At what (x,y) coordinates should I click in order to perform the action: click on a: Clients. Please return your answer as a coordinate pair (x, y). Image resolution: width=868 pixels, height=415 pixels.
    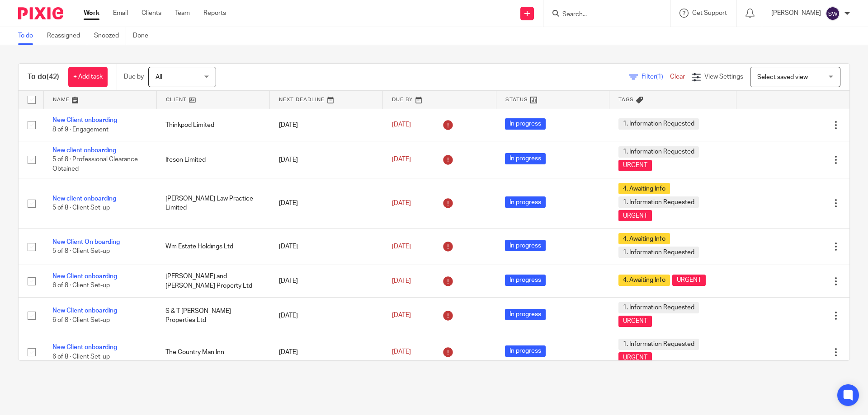
    Looking at the image, I should click on (152, 13).